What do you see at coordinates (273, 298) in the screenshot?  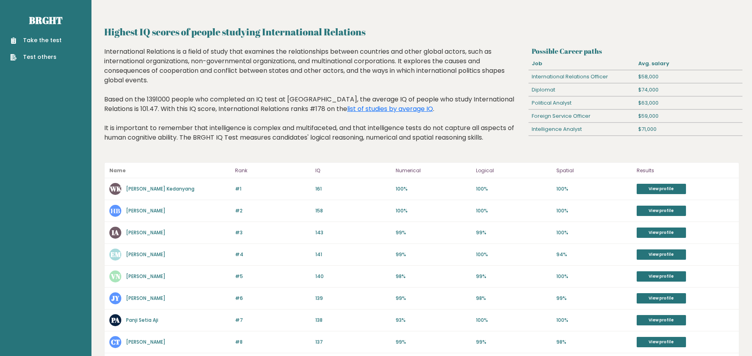 I see `p: #6` at bounding box center [273, 298].